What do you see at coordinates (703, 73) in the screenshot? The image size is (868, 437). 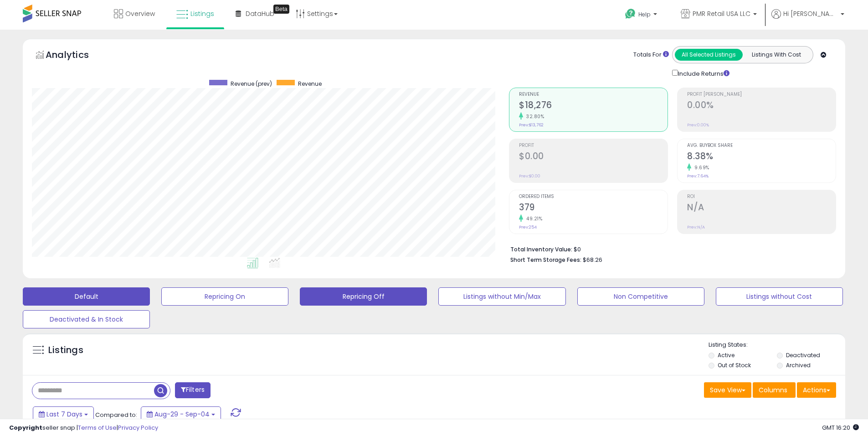 I see `div: Include Returns` at bounding box center [703, 73].